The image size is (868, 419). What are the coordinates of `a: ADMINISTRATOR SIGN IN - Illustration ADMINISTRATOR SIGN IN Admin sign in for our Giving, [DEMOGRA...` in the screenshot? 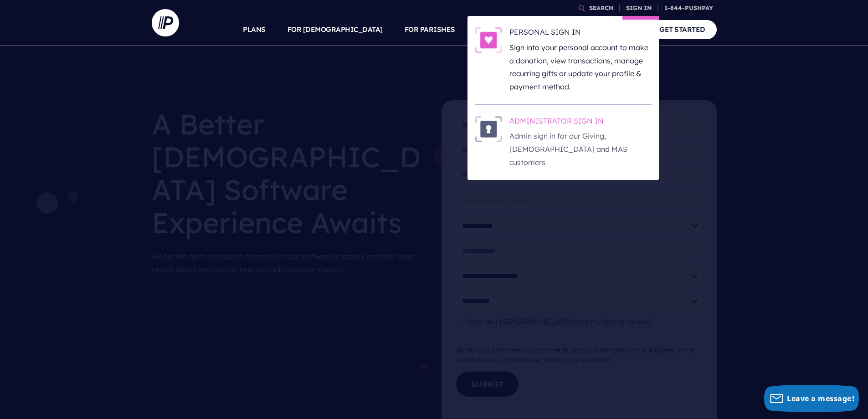 It's located at (564, 142).